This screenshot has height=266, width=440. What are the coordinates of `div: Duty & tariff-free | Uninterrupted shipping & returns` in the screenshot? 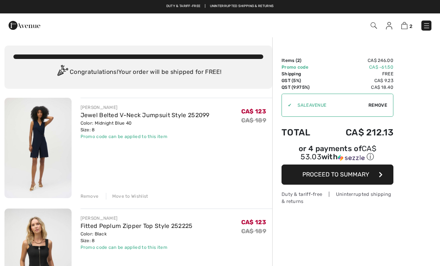 It's located at (338, 198).